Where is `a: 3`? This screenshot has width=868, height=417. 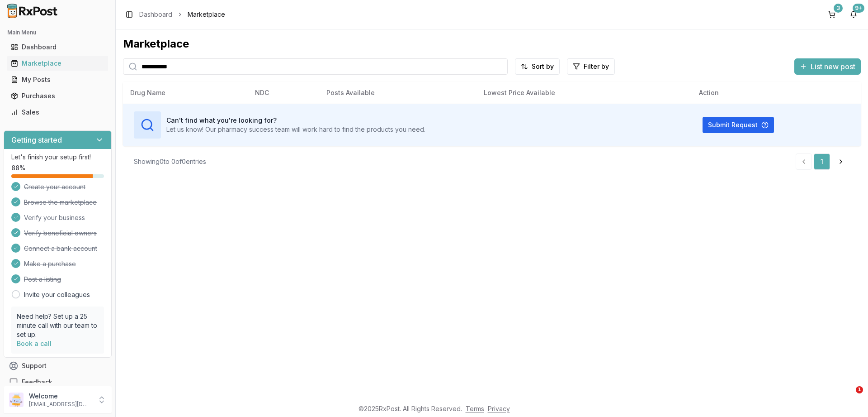
a: 3 is located at coordinates (832, 14).